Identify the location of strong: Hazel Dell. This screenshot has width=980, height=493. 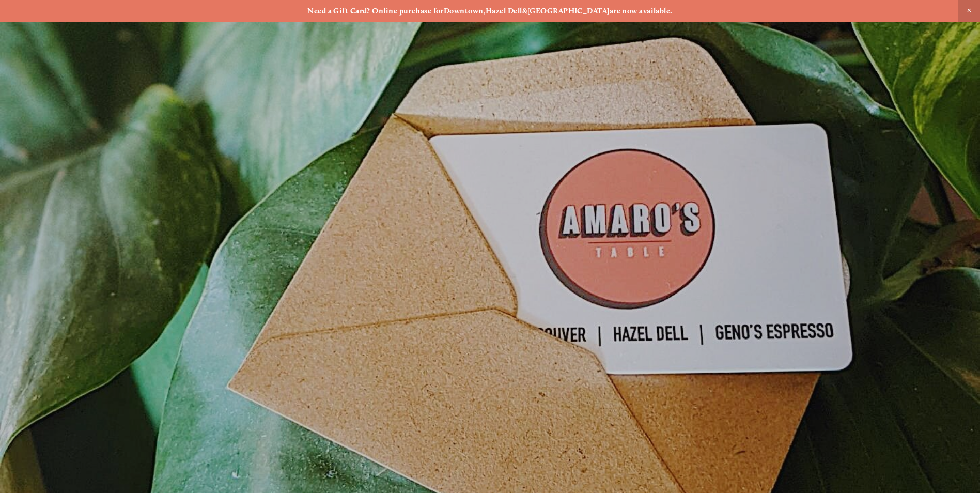
(503, 11).